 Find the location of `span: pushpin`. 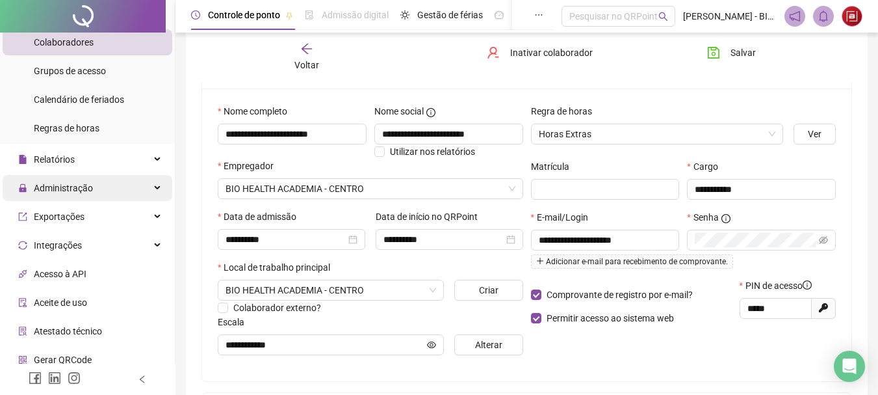

span: pushpin is located at coordinates (289, 16).